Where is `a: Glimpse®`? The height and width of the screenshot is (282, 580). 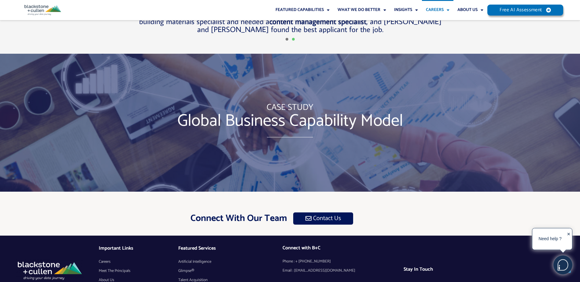 a: Glimpse® is located at coordinates (230, 271).